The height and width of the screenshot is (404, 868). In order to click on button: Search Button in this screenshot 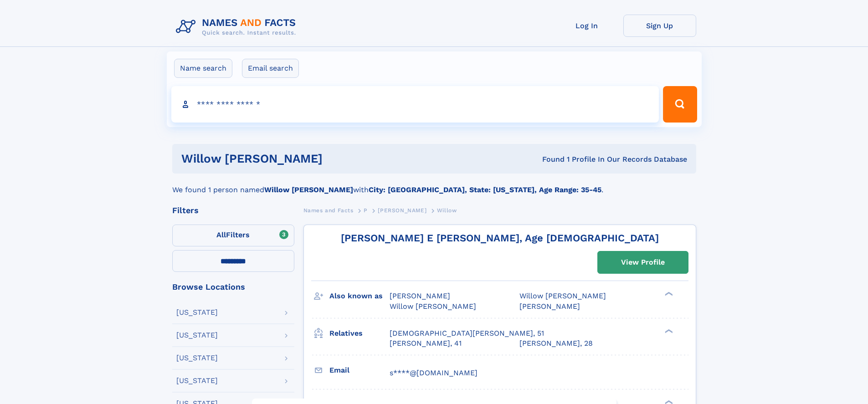, I will do `click(680, 105)`.